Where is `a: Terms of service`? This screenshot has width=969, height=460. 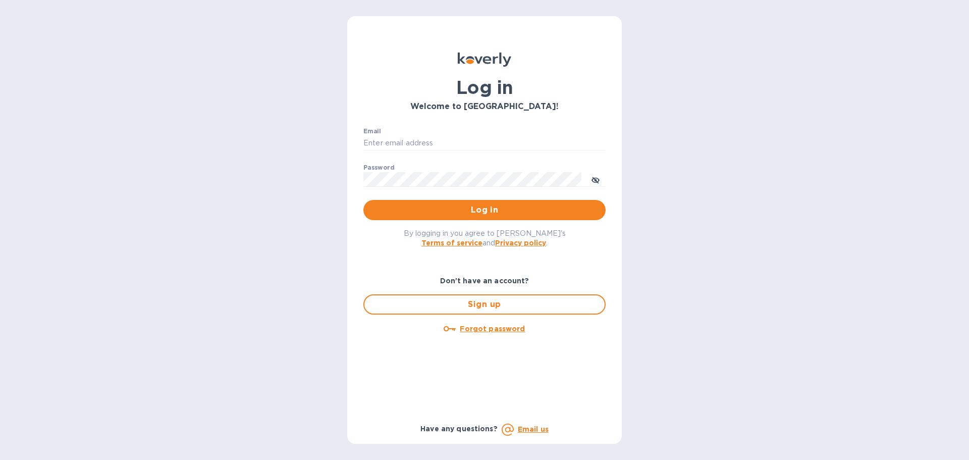
a: Terms of service is located at coordinates (452, 243).